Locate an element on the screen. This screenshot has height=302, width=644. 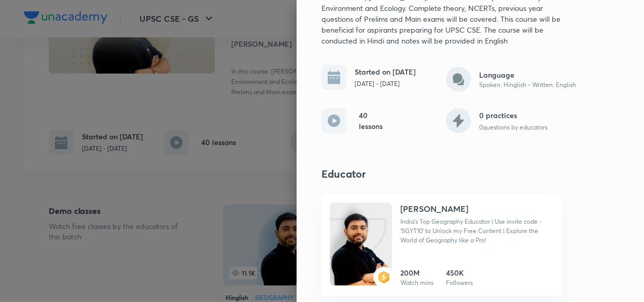
img: Unacademy is located at coordinates (361, 254).